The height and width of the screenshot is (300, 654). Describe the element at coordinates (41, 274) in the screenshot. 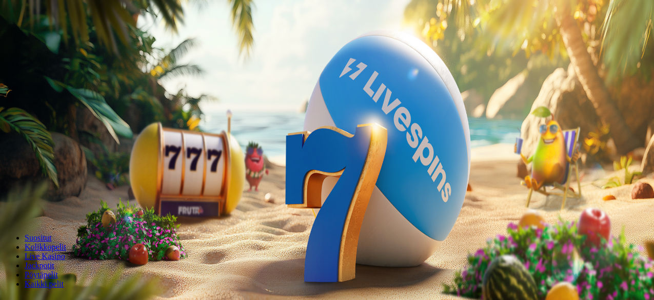

I see `span: Pöytäpelit` at that location.